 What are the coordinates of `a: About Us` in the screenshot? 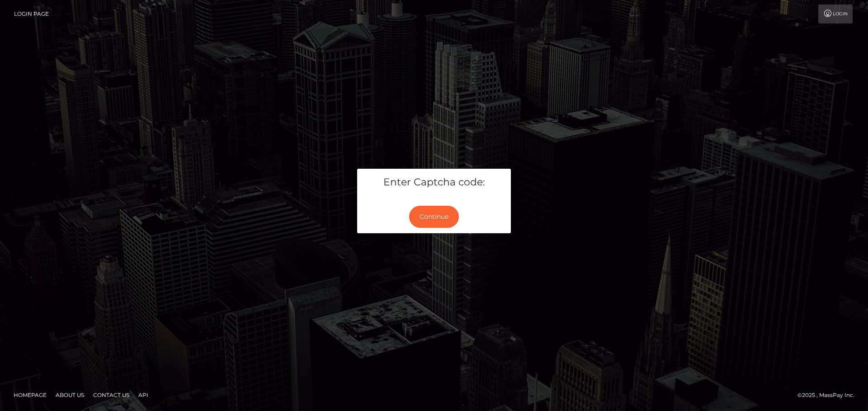 It's located at (69, 395).